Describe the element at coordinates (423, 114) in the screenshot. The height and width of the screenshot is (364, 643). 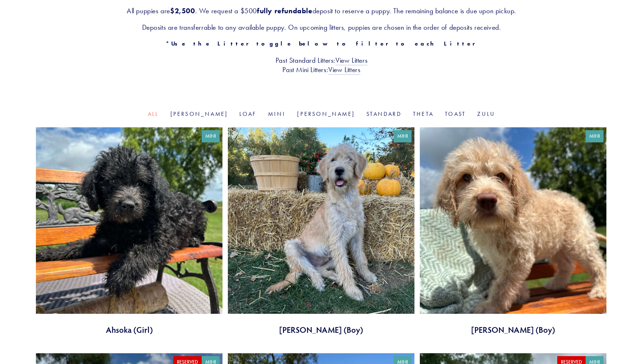
I see `a: Theta` at that location.